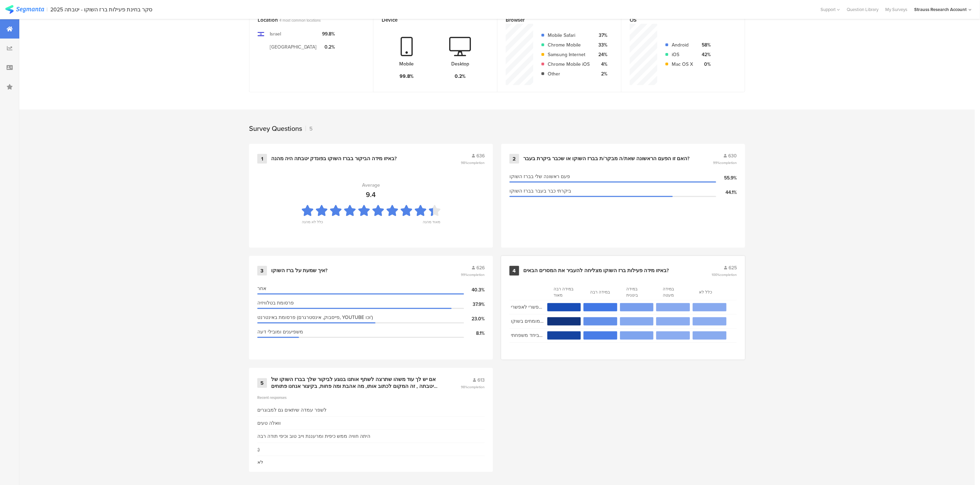  Describe the element at coordinates (299, 271) in the screenshot. I see `div: איך שמעת על ברז השוקו?` at that location.